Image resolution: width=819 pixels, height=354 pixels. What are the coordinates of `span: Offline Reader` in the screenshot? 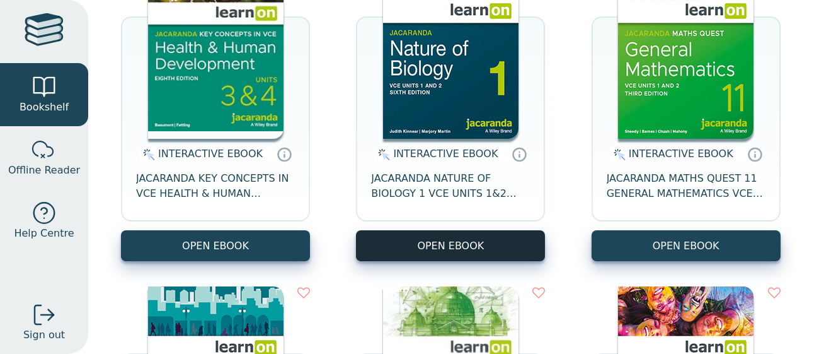 It's located at (44, 170).